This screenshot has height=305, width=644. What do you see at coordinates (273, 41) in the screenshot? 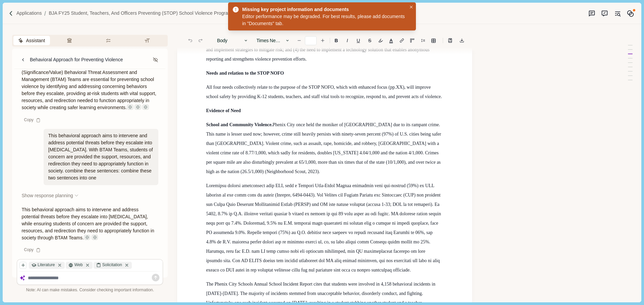
I see `button: Times New Roman` at bounding box center [273, 41].